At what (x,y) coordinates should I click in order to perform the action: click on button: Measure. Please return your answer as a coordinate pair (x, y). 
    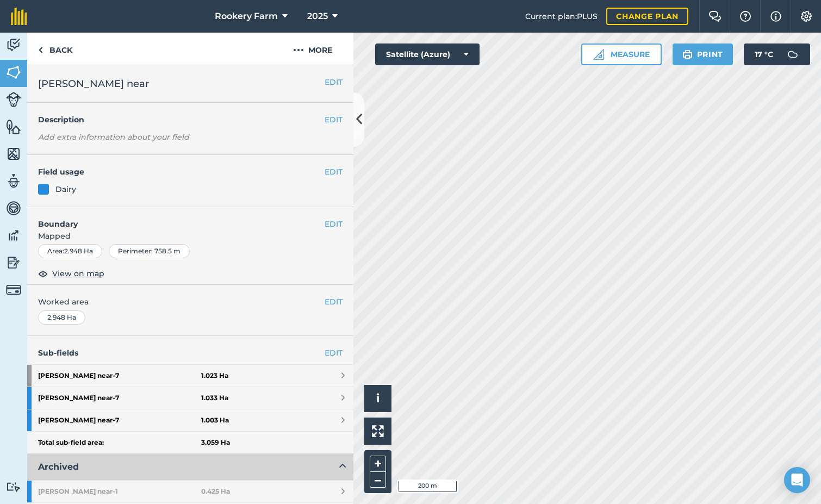
    Looking at the image, I should click on (621, 54).